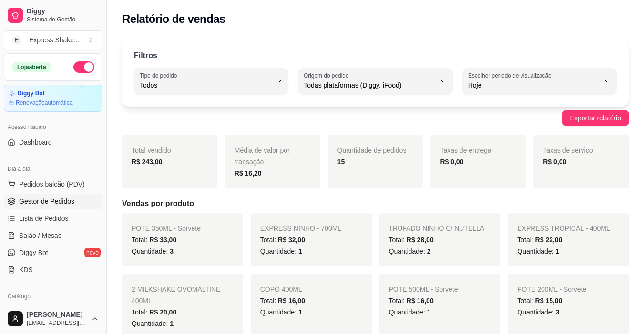 The height and width of the screenshot is (334, 644). What do you see at coordinates (166, 228) in the screenshot?
I see `span: POTE 350ML - Sorvete` at bounding box center [166, 228].